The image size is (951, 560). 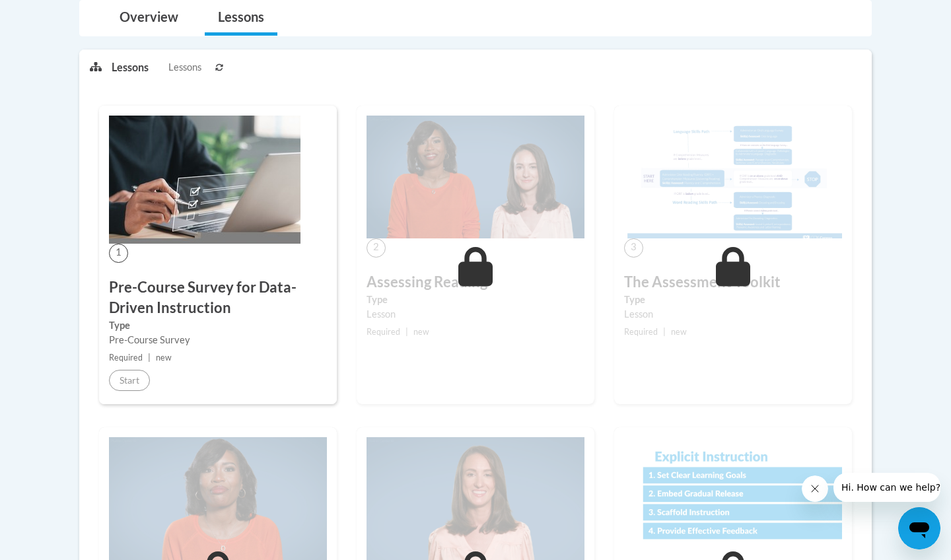 I want to click on span: 1, so click(x=118, y=253).